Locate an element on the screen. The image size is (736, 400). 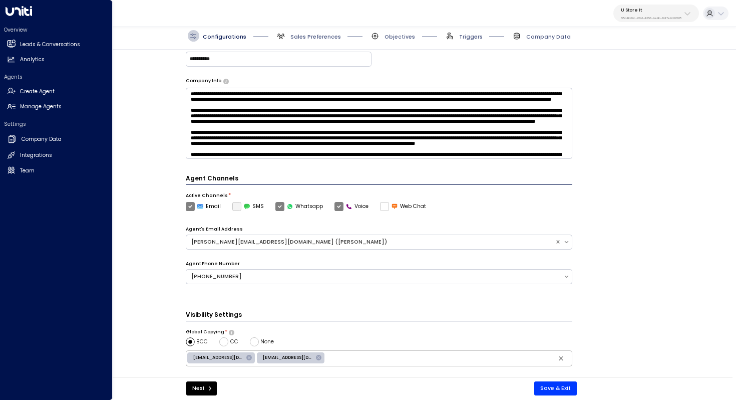
h2: Settings is located at coordinates (56, 124).